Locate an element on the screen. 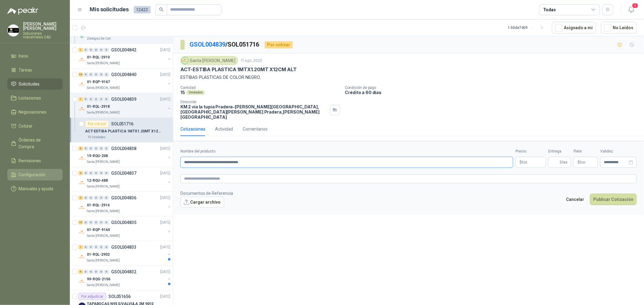 The height and width of the screenshot is (305, 644). p: GSOL004840 is located at coordinates (123, 74).